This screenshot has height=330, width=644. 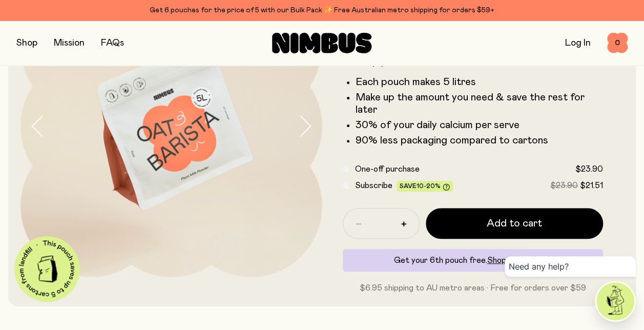 What do you see at coordinates (615, 301) in the screenshot?
I see `img: agent` at bounding box center [615, 301].